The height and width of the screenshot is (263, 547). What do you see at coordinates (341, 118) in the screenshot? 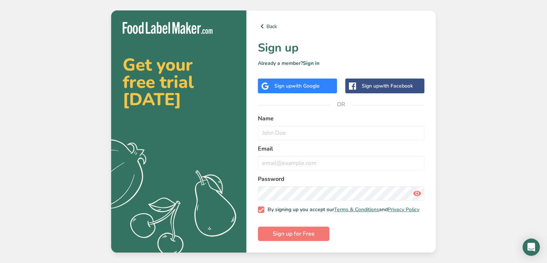
I see `label: Name` at bounding box center [341, 118].